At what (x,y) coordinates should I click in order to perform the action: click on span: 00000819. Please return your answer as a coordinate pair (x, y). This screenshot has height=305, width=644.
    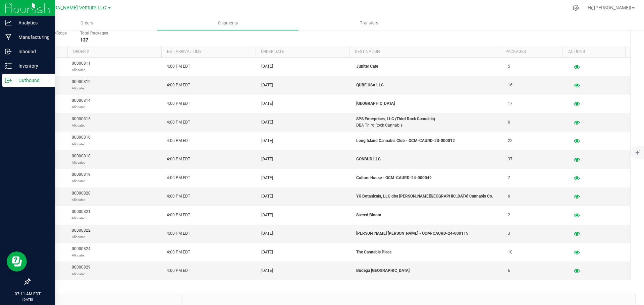
    Looking at the image, I should click on (81, 178).